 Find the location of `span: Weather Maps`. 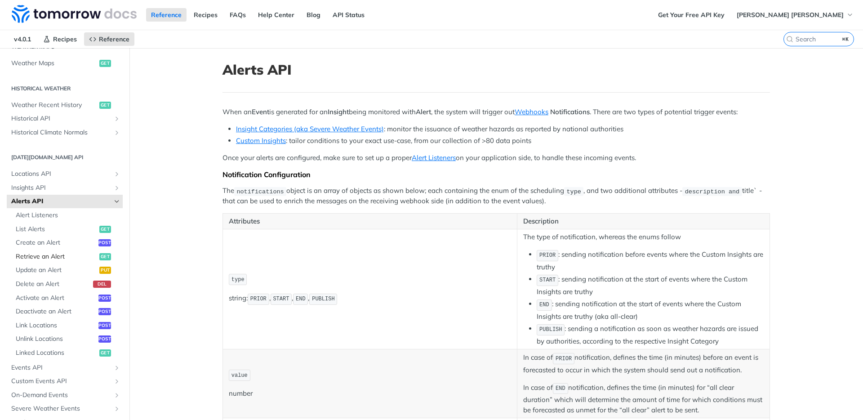

span: Weather Maps is located at coordinates (54, 63).